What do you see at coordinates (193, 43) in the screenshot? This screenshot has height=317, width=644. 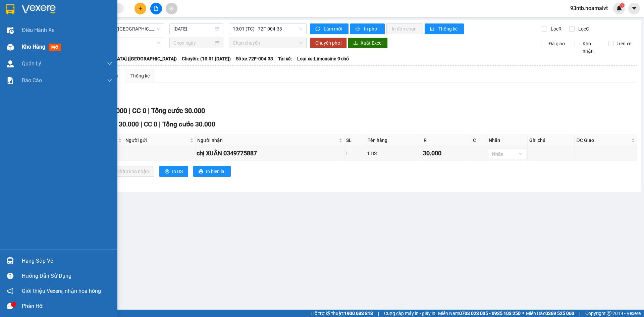 I see `input: Chọn ngày` at bounding box center [193, 43].